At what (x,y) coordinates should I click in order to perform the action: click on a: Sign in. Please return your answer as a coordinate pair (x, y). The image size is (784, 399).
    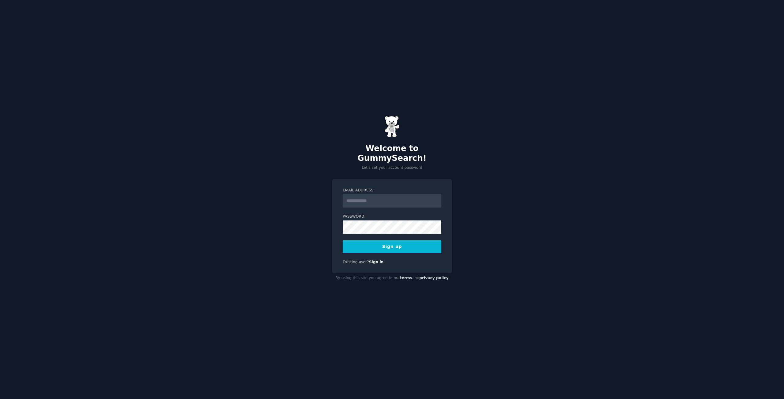
    Looking at the image, I should click on (376, 262).